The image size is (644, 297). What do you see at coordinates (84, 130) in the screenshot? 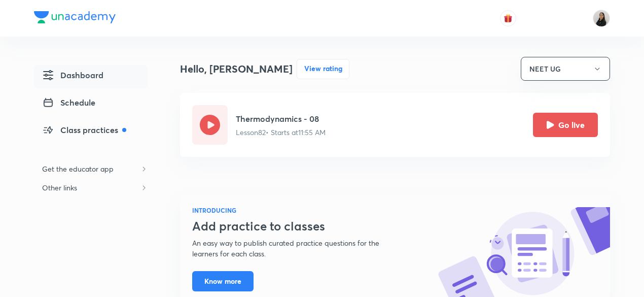
I see `span: Class practices` at bounding box center [84, 130].